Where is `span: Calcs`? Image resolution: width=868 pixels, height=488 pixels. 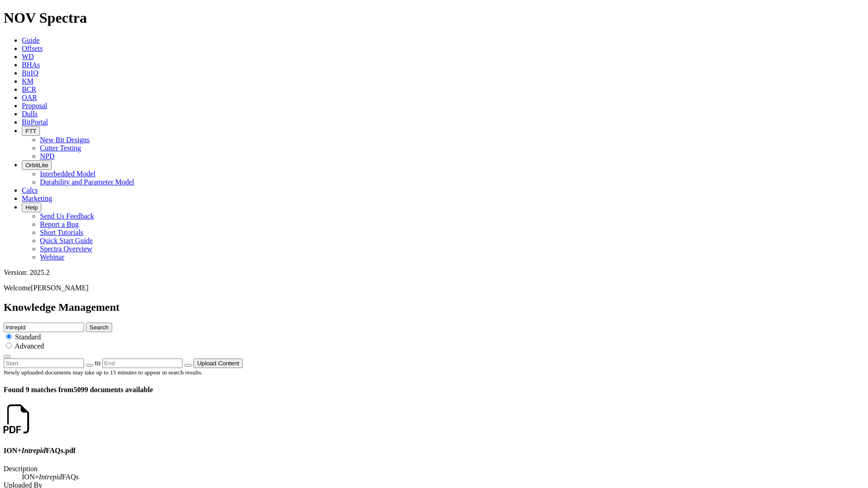
span: Calcs is located at coordinates (30, 190).